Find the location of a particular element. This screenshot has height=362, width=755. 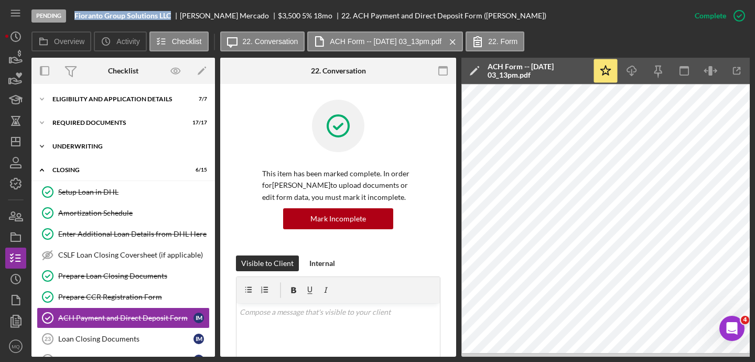

button: Mark Incomplete is located at coordinates (338, 219).